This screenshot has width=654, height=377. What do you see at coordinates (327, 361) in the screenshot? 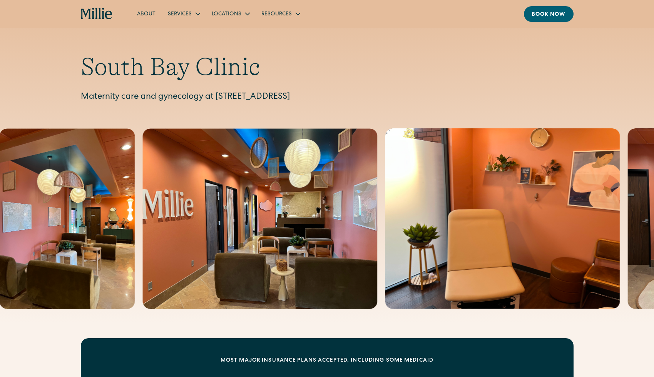
I see `div: MOST MAJOR INSURANCE PLANS ACCEPTED, INCLUDING some MEDICAID` at bounding box center [327, 361].